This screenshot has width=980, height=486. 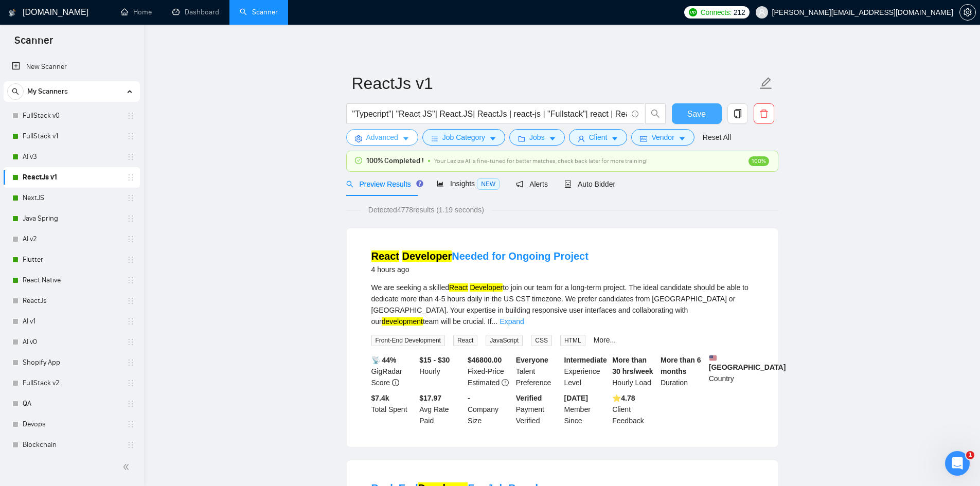 I want to click on div: Fixed-Price, so click(x=490, y=371).